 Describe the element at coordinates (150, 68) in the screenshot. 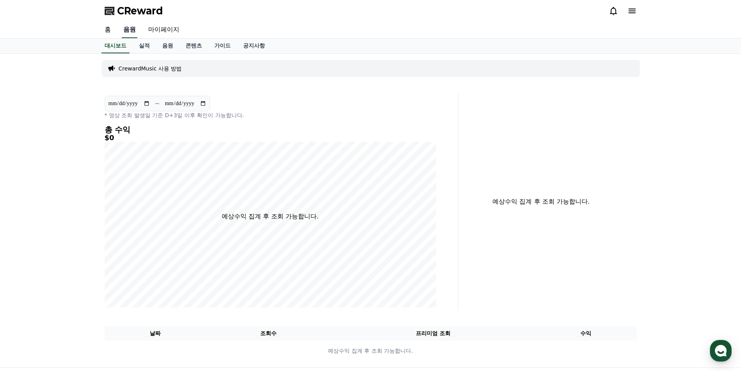

I see `p: CrewardMusic 사용 방법` at that location.